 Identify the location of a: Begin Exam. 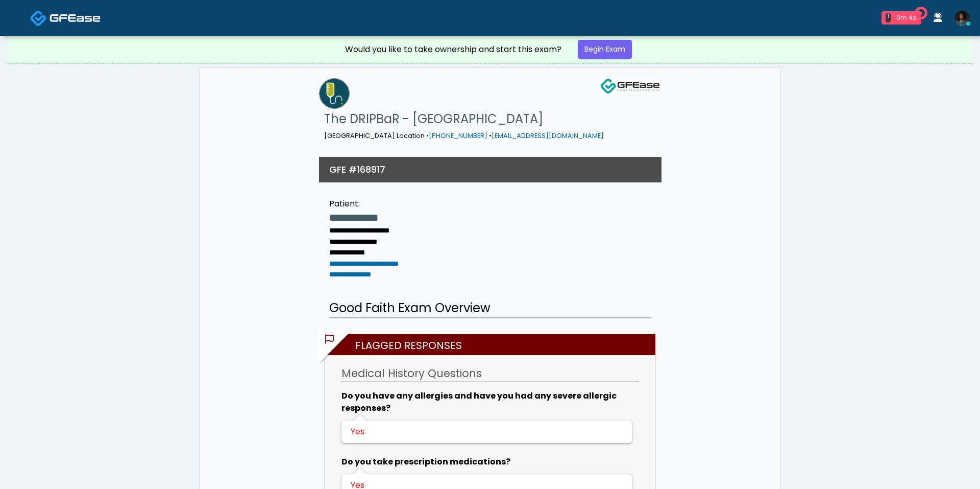
(605, 49).